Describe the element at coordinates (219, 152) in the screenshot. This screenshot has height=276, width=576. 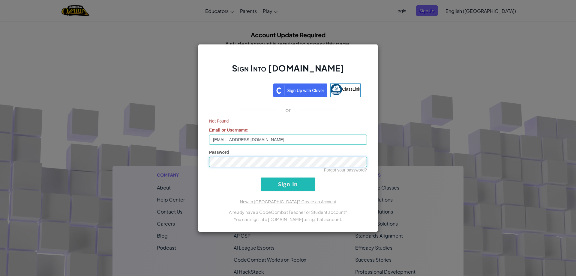
I see `span: Password` at that location.